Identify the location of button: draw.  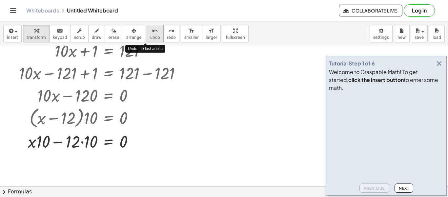
(97, 33).